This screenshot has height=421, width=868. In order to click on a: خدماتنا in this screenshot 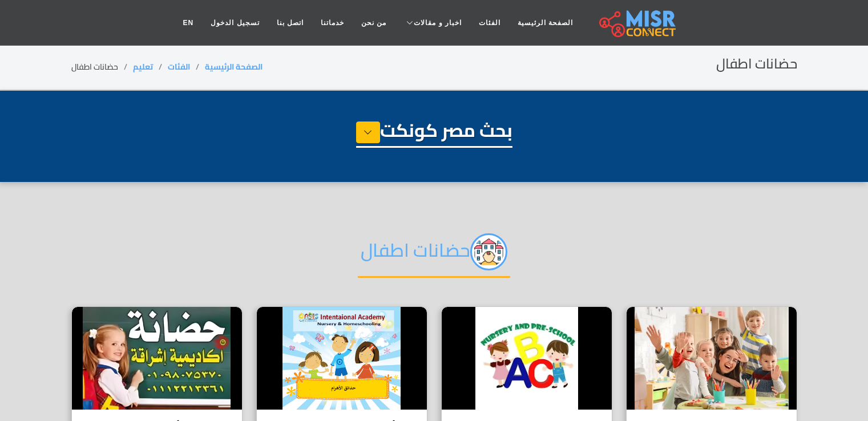, I will do `click(332, 23)`.